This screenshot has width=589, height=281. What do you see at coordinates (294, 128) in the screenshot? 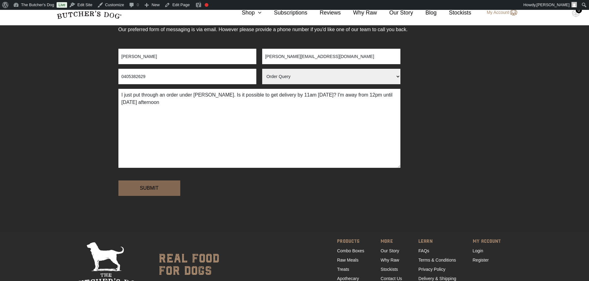
I see `form: Contact form` at bounding box center [294, 128].